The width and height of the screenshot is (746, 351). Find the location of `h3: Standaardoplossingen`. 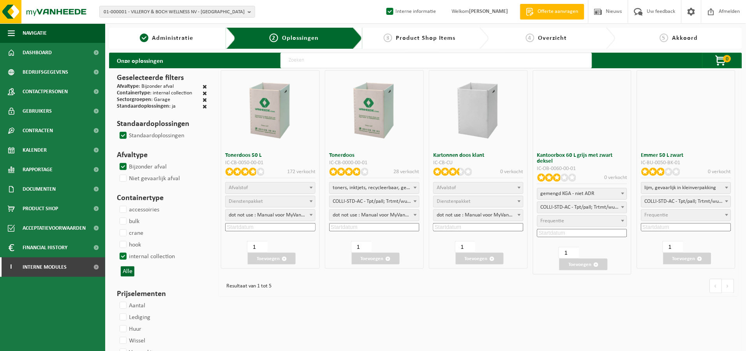

h3: Standaardoplossingen is located at coordinates (162, 124).